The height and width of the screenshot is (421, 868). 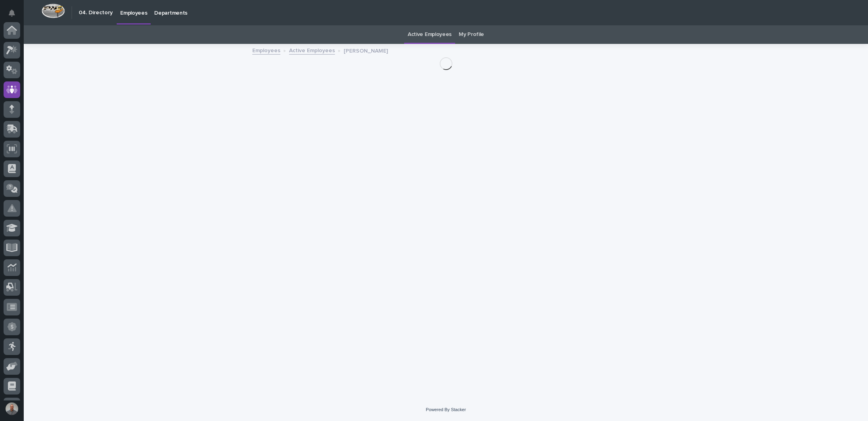 What do you see at coordinates (12, 408) in the screenshot?
I see `button: users-avatar` at bounding box center [12, 408].